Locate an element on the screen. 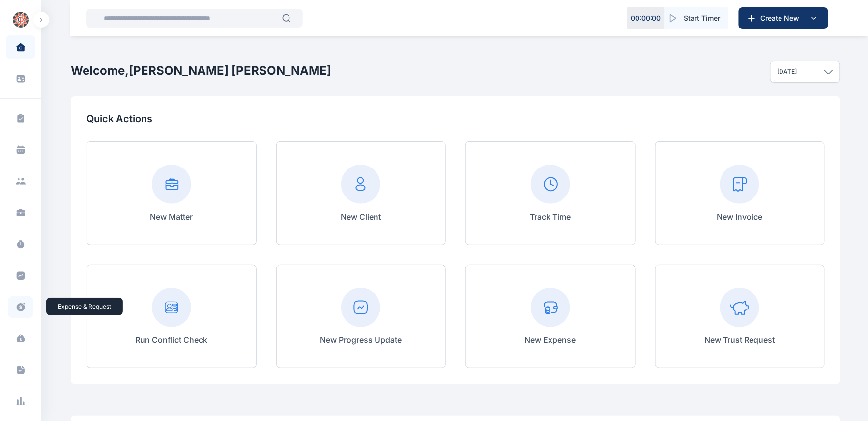 Image resolution: width=868 pixels, height=421 pixels. button: Create New is located at coordinates (784, 18).